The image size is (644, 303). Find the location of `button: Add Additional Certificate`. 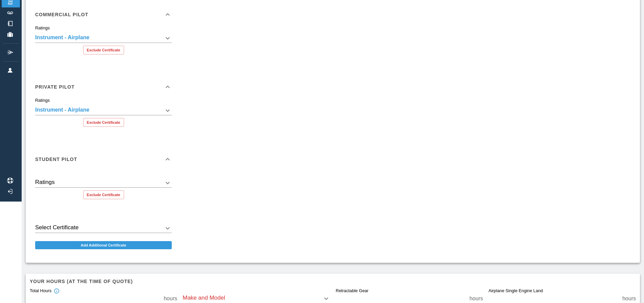

button: Add Additional Certificate is located at coordinates (103, 246).